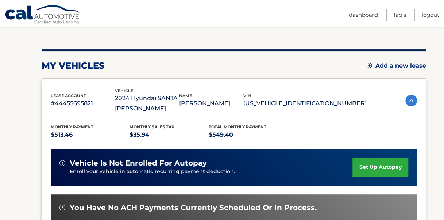 Image resolution: width=444 pixels, height=220 pixels. I want to click on p: $549.40, so click(248, 135).